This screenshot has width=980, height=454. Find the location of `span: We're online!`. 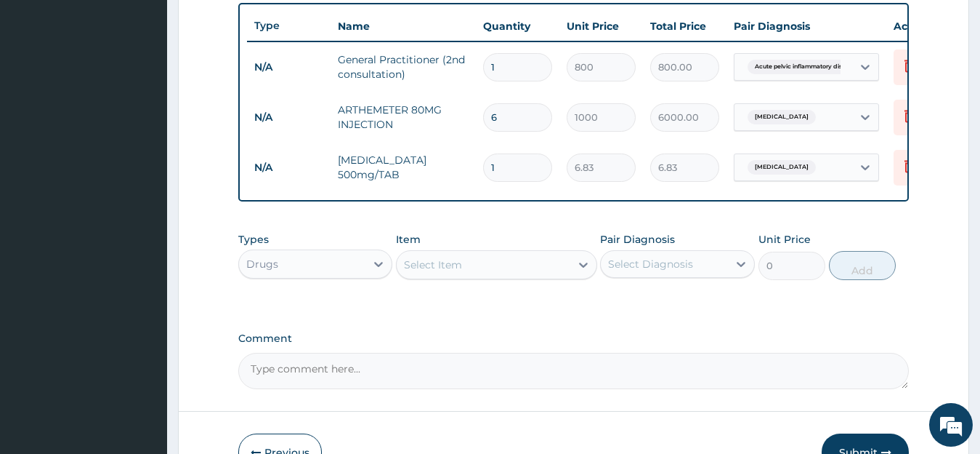

span: We're online! is located at coordinates (143, 208).